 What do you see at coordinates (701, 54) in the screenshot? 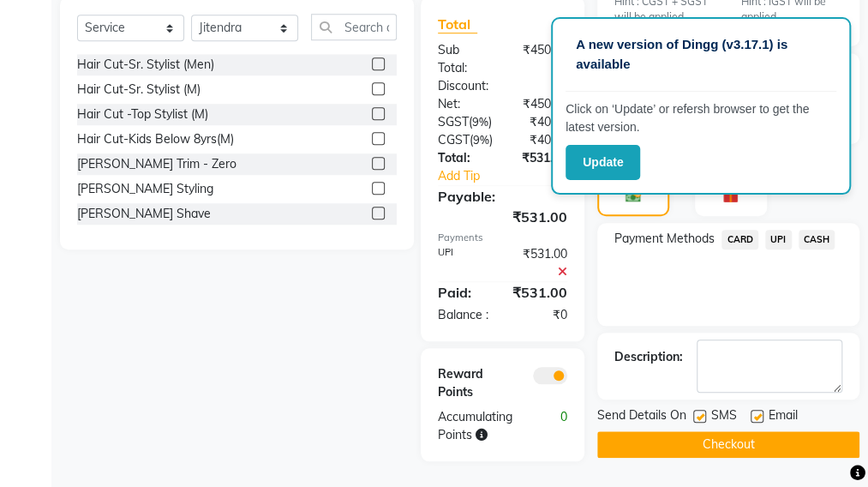
I see `p: A new version of Dingg (v3.17.1) is available` at bounding box center [701, 54].